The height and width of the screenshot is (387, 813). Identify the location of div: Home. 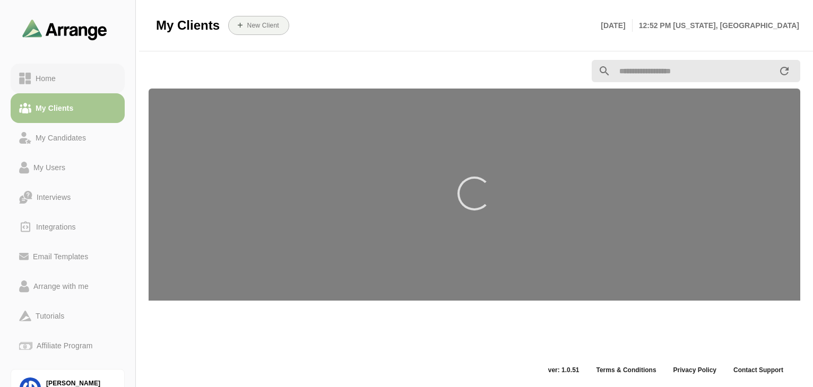
(46, 79).